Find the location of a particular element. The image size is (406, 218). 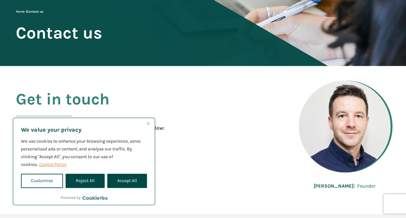

a: Cookie Policy is located at coordinates (53, 164).